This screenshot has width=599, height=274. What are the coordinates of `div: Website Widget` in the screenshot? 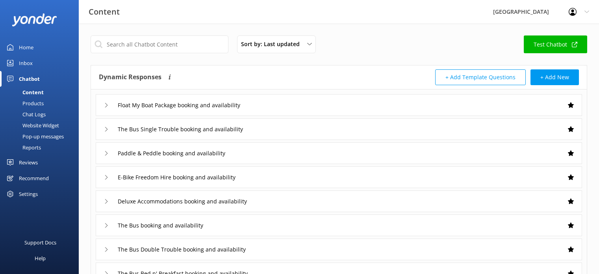 It's located at (32, 125).